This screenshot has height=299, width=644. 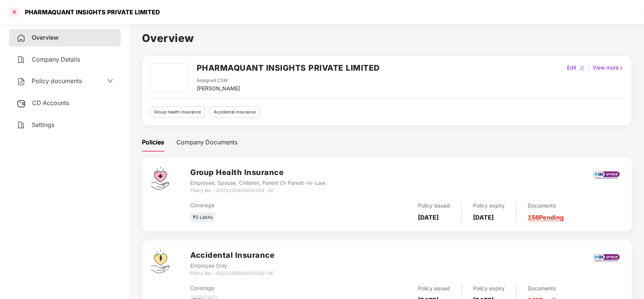 What do you see at coordinates (621, 68) in the screenshot?
I see `img: rightIcon` at bounding box center [621, 68].